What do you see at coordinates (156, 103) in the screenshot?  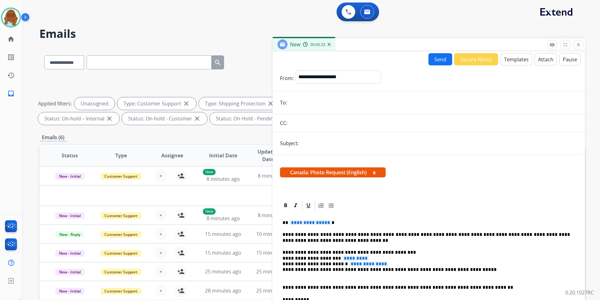 I see `div: Type: Customer Support` at bounding box center [156, 103].